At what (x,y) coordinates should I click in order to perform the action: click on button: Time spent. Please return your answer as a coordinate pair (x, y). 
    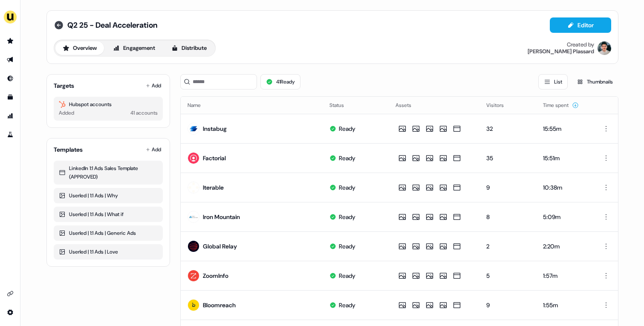
    Looking at the image, I should click on (561, 105).